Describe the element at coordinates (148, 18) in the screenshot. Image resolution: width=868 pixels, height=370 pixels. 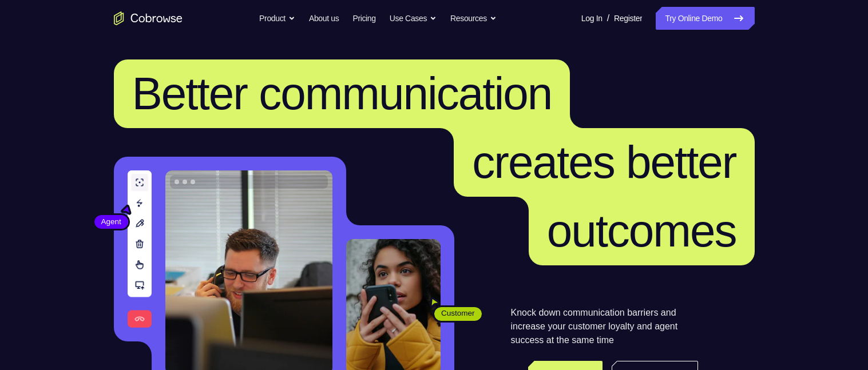
I see `a: Go to the home page` at that location.